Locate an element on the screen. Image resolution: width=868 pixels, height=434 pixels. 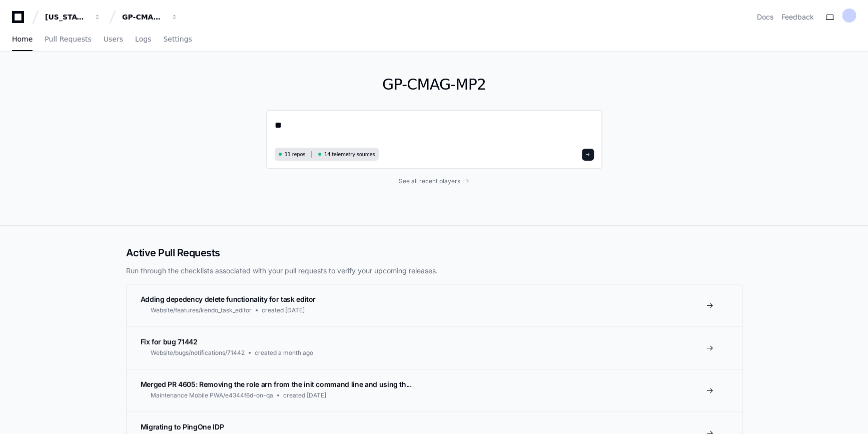
span: Website/features/kendo_task_editor is located at coordinates (201, 310).